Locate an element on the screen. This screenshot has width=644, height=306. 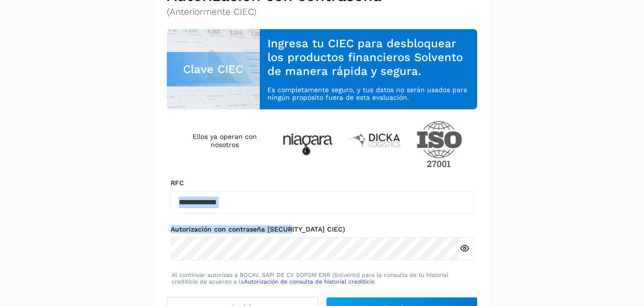
p: (Anteriormente CIEC) is located at coordinates (323, 12).